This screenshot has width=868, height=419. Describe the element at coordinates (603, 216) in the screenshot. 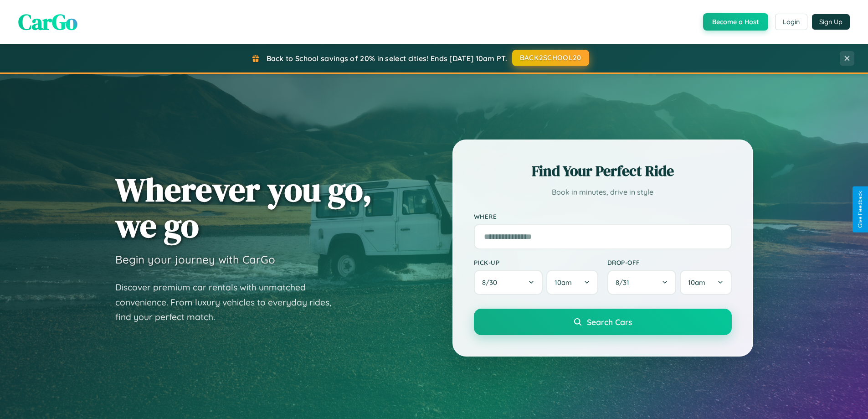

I see `label: Where` at that location.